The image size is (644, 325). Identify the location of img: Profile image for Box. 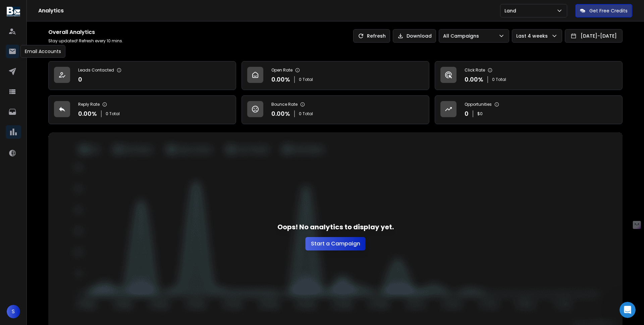
(24, 9).